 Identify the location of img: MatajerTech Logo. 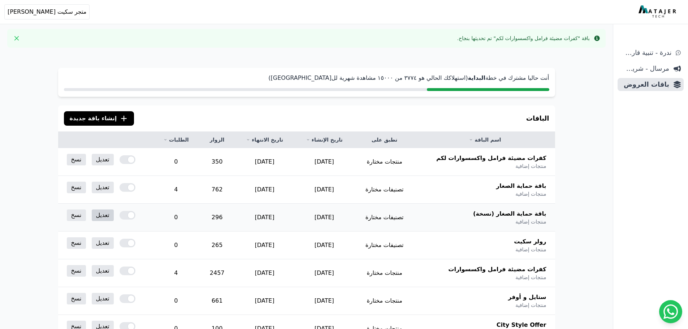
(658, 12).